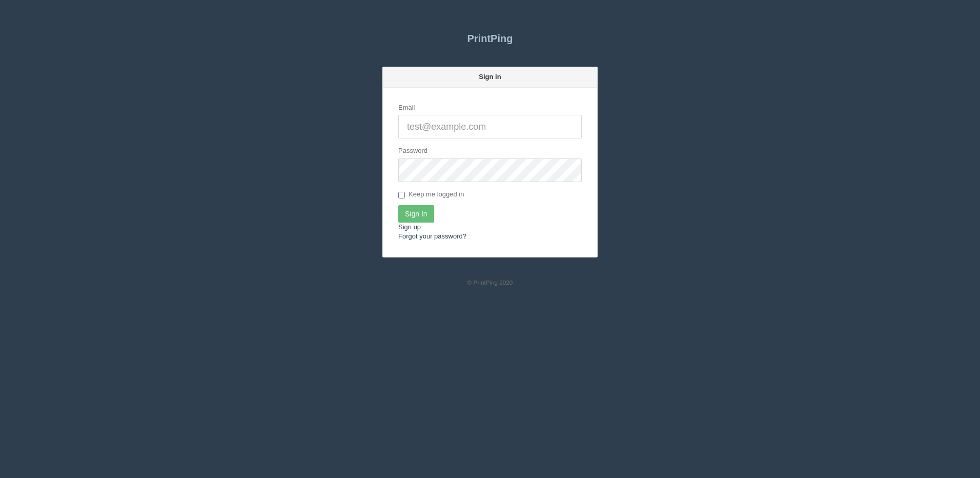 Image resolution: width=980 pixels, height=478 pixels. What do you see at coordinates (416, 214) in the screenshot?
I see `input: Sign In` at bounding box center [416, 214].